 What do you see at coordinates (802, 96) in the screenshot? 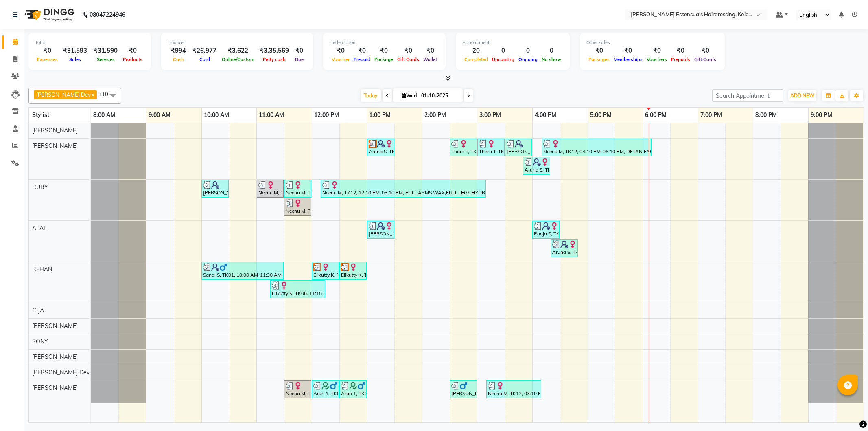
I see `button: ADD NEW` at bounding box center [802, 96].